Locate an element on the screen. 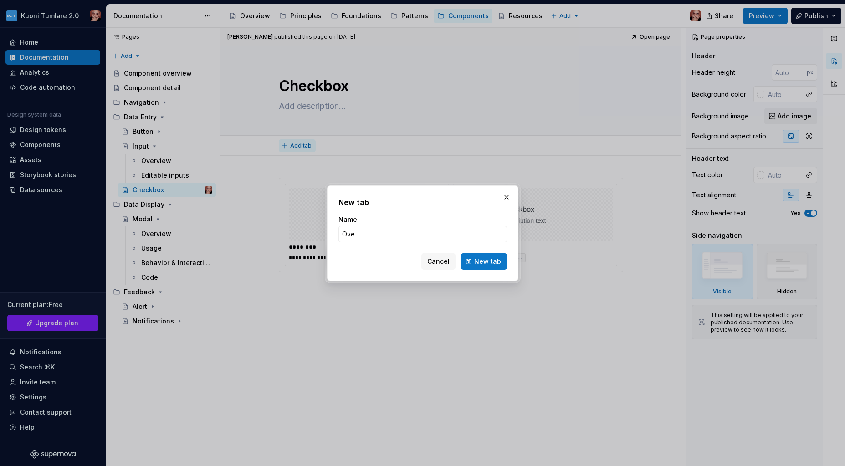  h2: New tab is located at coordinates (423, 202).